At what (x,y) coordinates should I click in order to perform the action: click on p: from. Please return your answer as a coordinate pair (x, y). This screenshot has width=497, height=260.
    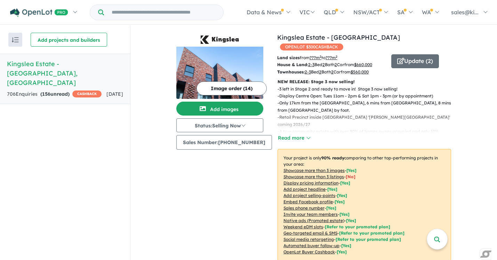
    Looking at the image, I should click on (331, 58).